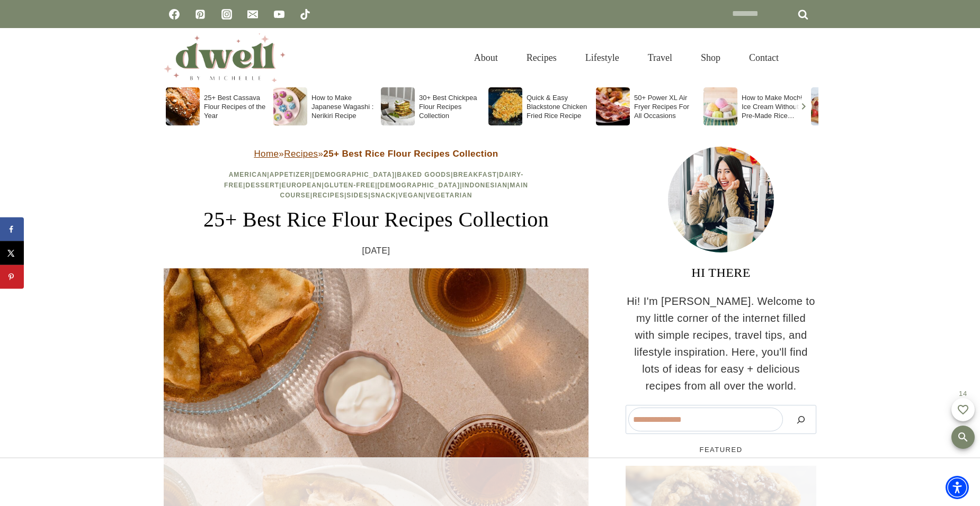  I want to click on a: Shop, so click(710, 58).